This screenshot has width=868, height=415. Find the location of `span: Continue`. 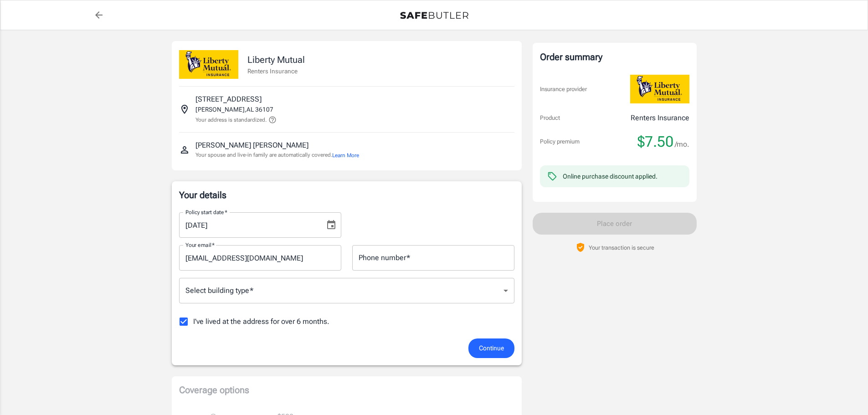

span: Continue is located at coordinates (491, 348).